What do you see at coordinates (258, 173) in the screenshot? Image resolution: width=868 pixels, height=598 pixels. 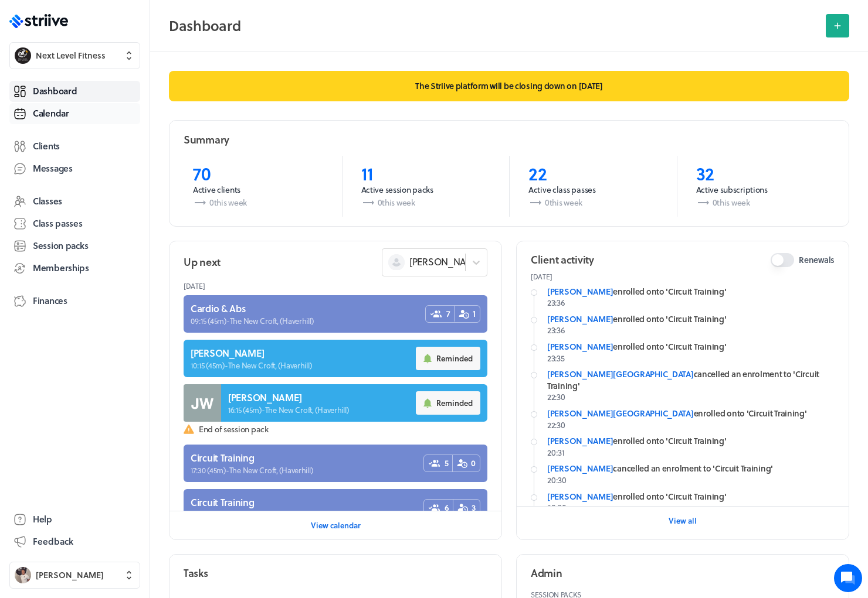 I see `p: 70` at bounding box center [258, 173].